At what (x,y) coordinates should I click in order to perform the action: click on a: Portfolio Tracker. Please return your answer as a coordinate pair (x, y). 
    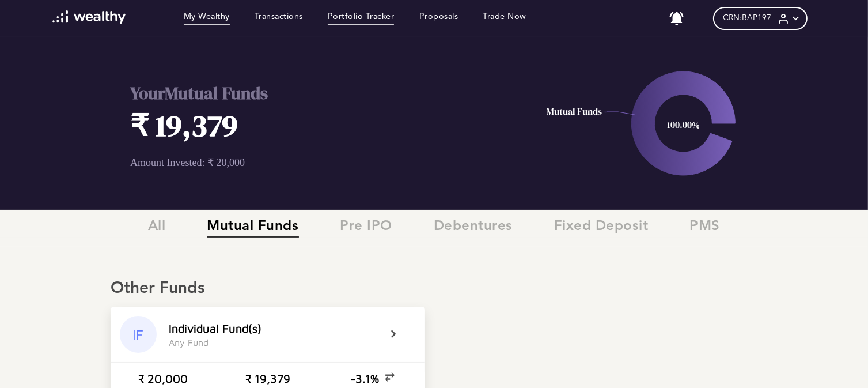
    Looking at the image, I should click on (361, 19).